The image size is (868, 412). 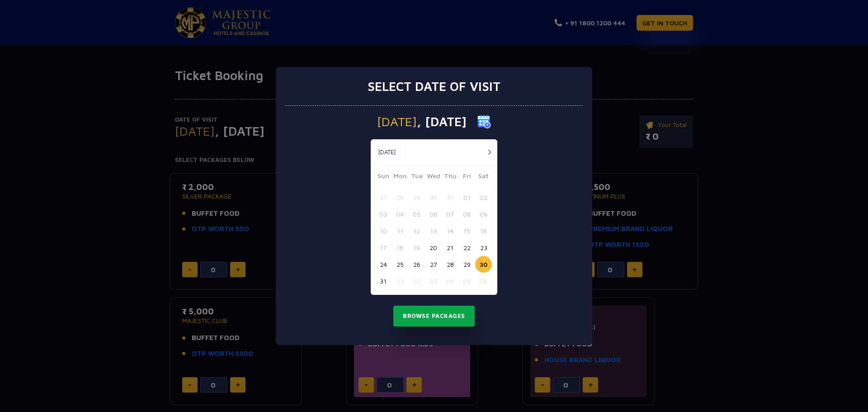 What do you see at coordinates (383, 264) in the screenshot?
I see `button: 24` at bounding box center [383, 264].